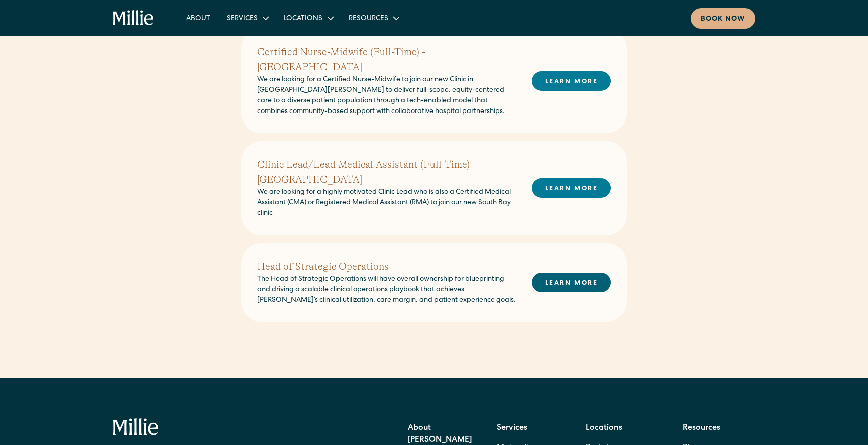  Describe the element at coordinates (199, 17) in the screenshot. I see `a: About` at that location.